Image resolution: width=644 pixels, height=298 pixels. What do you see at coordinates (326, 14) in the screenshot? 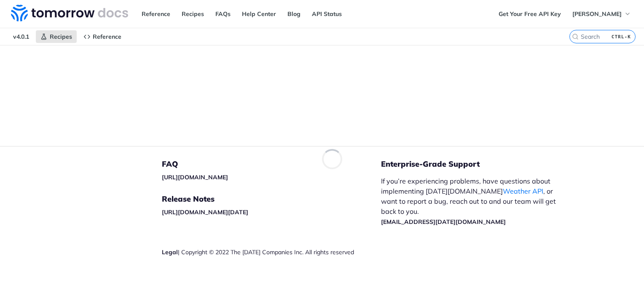
I see `a: API Status` at bounding box center [326, 14].